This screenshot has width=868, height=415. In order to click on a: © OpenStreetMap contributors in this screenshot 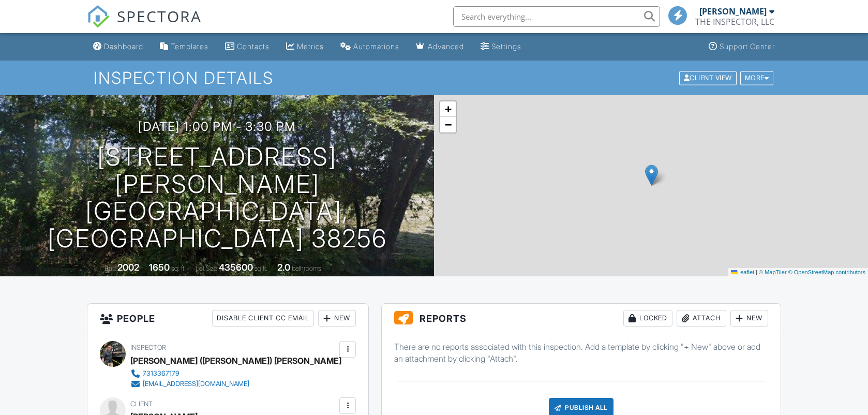, I will do `click(827, 272)`.